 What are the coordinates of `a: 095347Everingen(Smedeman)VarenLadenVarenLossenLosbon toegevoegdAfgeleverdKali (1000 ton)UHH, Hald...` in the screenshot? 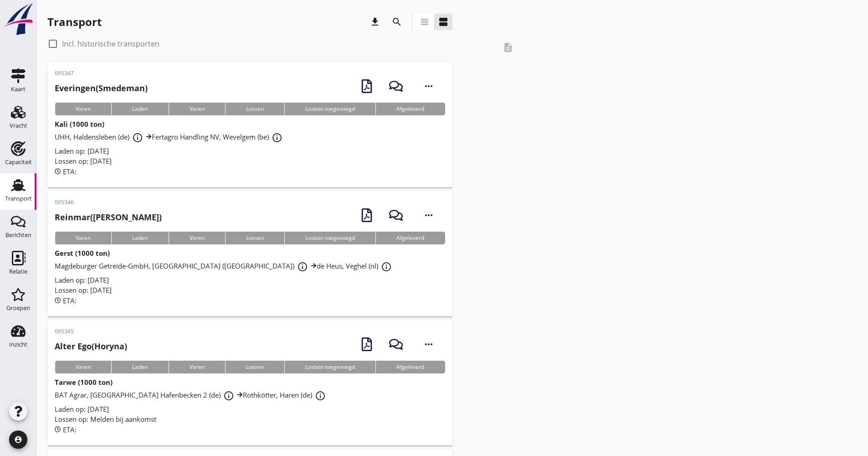 It's located at (250, 125).